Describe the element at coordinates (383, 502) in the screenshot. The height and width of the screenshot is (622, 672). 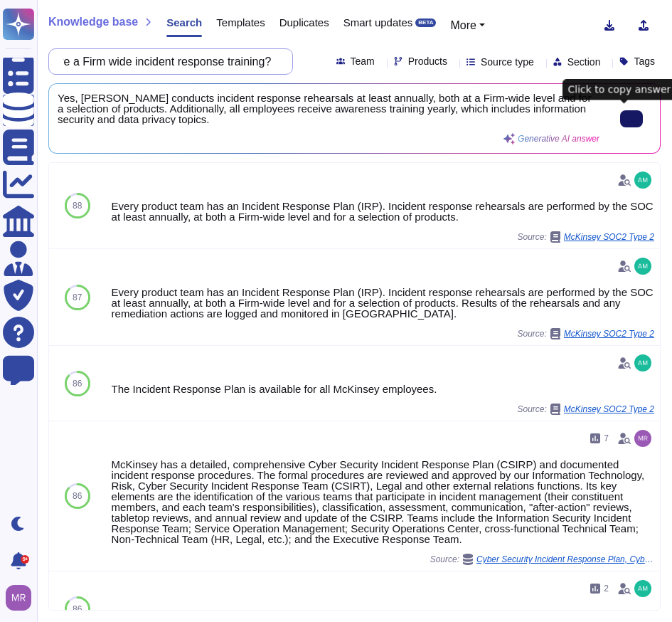
I see `div: McKinsey has a detailed, comprehensive Cyber Security Incident Response Plan (CSIRP) and document...` at that location.